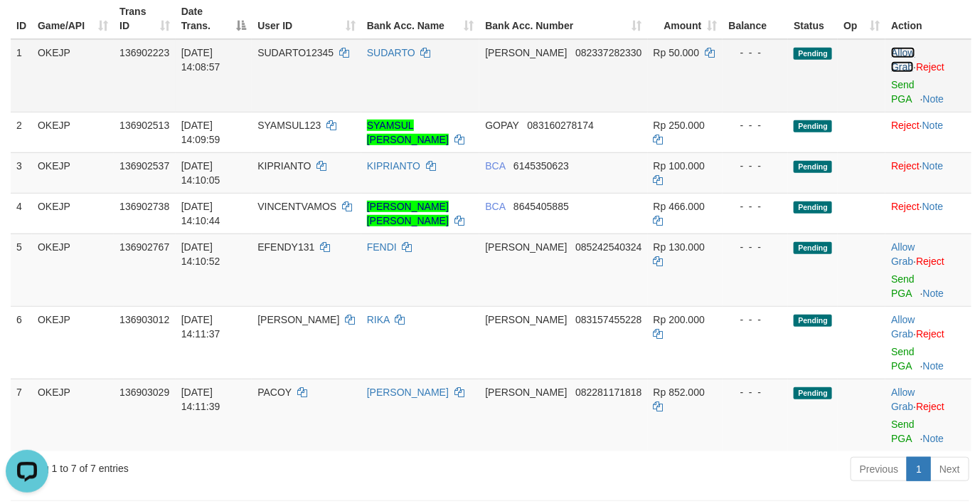 This screenshot has height=504, width=980. I want to click on td: 6, so click(21, 342).